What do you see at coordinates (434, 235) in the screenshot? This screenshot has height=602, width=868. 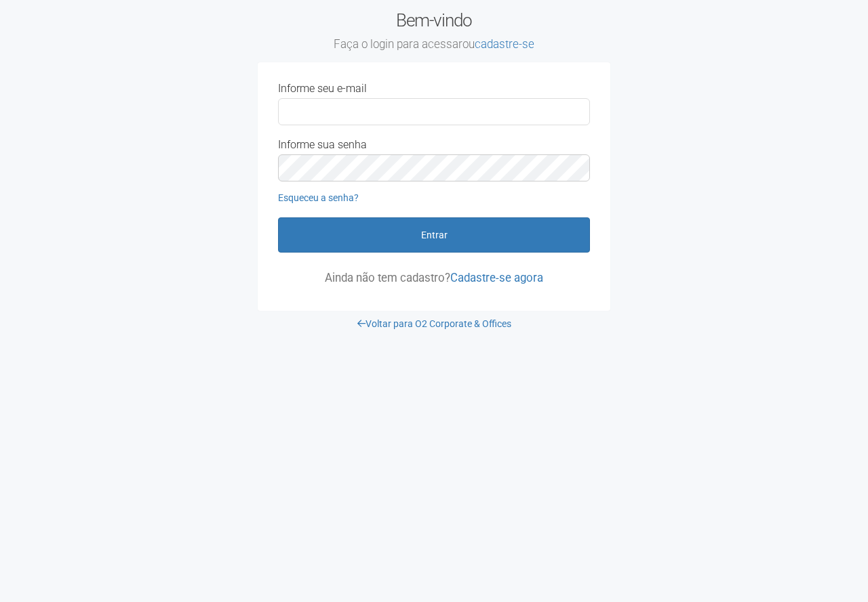 I see `button: Entrar` at bounding box center [434, 235].